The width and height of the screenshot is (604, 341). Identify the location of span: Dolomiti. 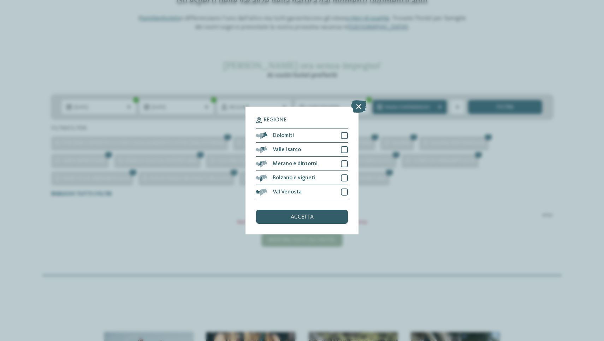
(283, 136).